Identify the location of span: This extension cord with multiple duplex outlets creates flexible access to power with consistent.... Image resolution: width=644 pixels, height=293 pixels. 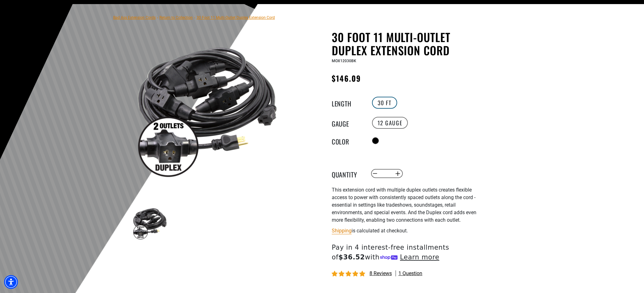
(404, 205).